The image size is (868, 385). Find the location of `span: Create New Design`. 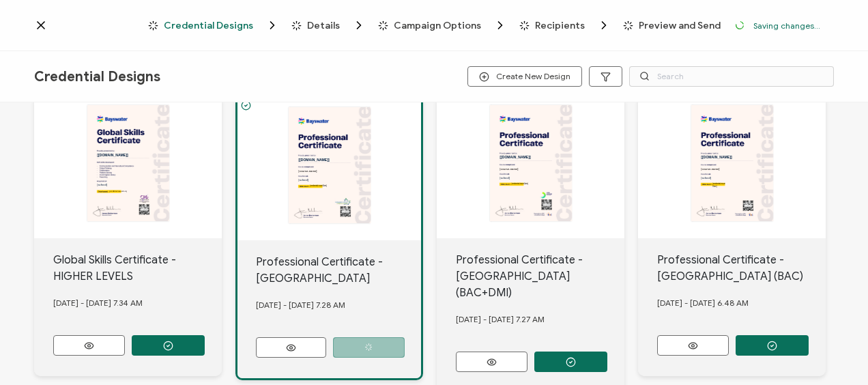

span: Create New Design is located at coordinates (525, 77).